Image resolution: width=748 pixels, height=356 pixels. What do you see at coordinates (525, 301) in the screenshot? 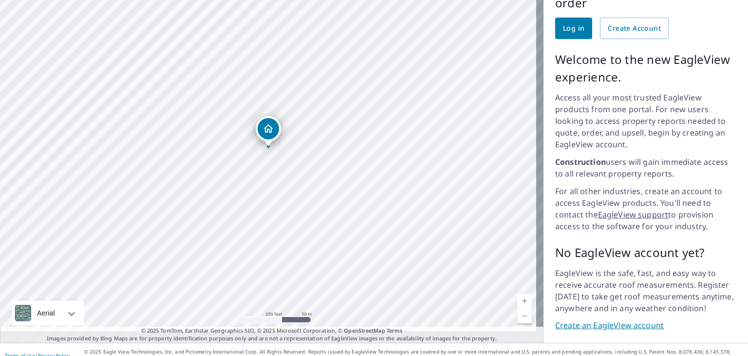
I see `a: Current Level 17, Zoom In` at bounding box center [525, 301].